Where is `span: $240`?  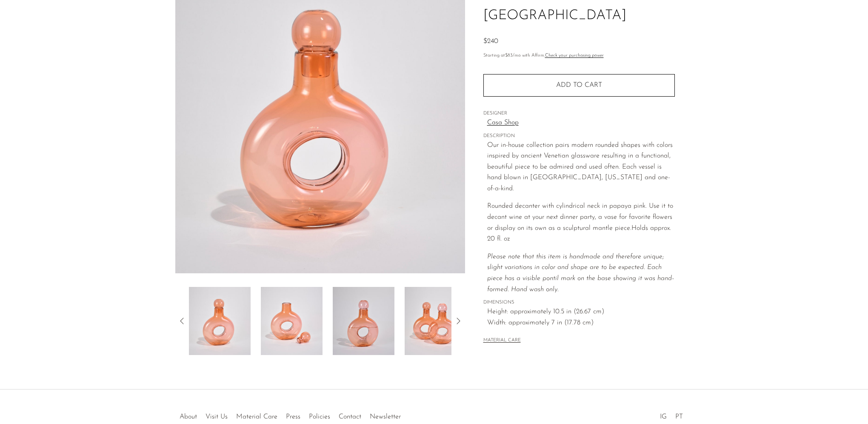 span: $240 is located at coordinates (490, 41).